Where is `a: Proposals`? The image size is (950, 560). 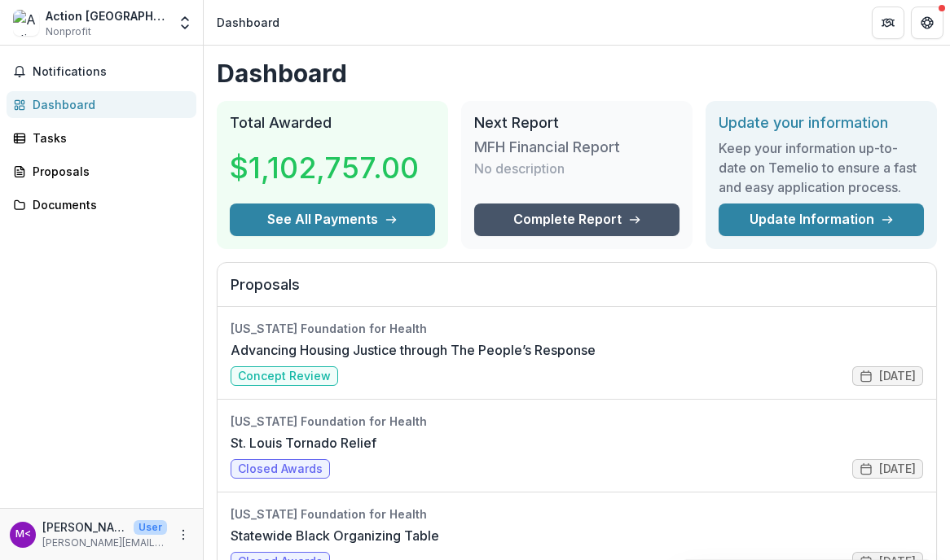 a: Proposals is located at coordinates (101, 171).